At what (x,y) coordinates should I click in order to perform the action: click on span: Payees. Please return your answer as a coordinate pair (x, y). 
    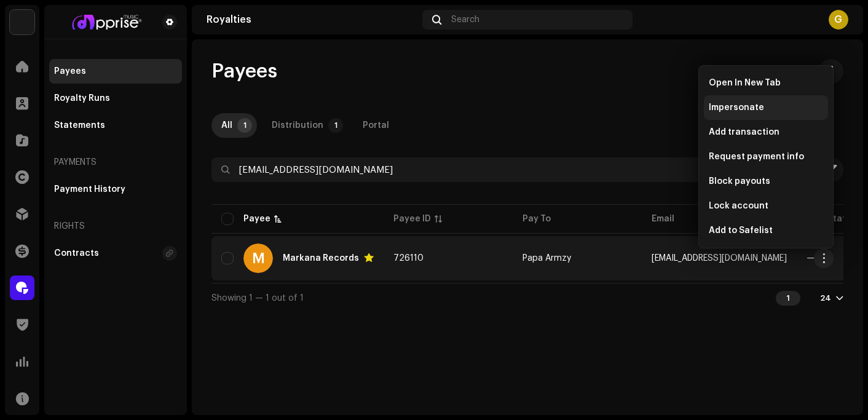
    Looking at the image, I should click on (244, 72).